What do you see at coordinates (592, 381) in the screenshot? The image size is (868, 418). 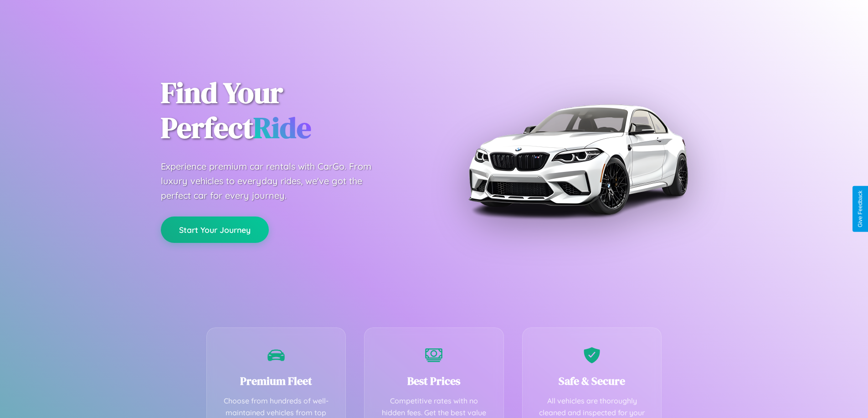 I see `h3: Safe & Secure` at bounding box center [592, 381].